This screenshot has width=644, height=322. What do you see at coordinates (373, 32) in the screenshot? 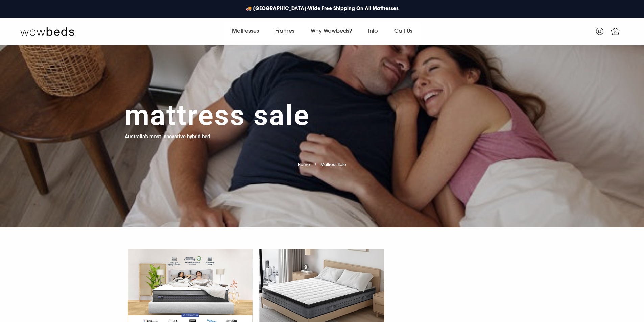
I see `a: Info` at bounding box center [373, 32].